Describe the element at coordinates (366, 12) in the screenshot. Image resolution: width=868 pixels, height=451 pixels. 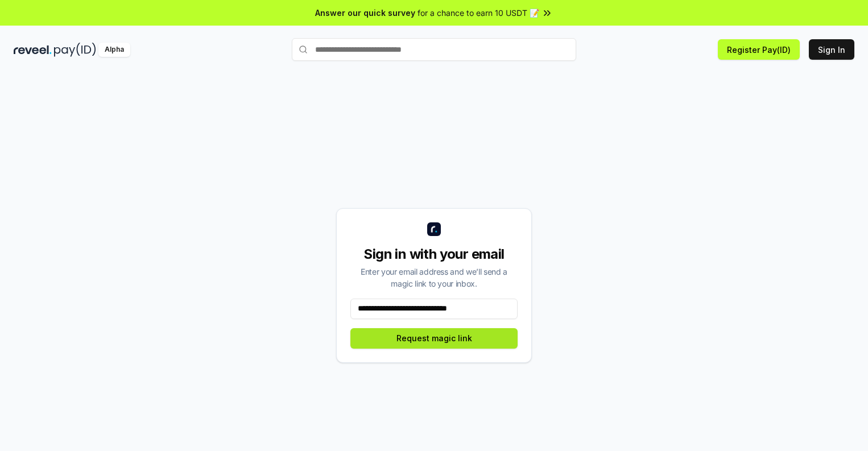
I see `span: Answer our quick survey` at that location.